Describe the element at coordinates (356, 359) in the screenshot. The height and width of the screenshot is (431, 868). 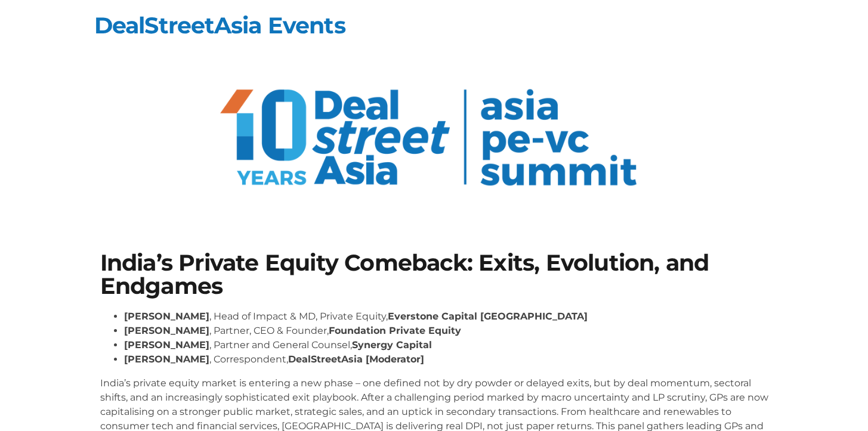
I see `strong: DealStreetAsia [Moderator]` at that location.